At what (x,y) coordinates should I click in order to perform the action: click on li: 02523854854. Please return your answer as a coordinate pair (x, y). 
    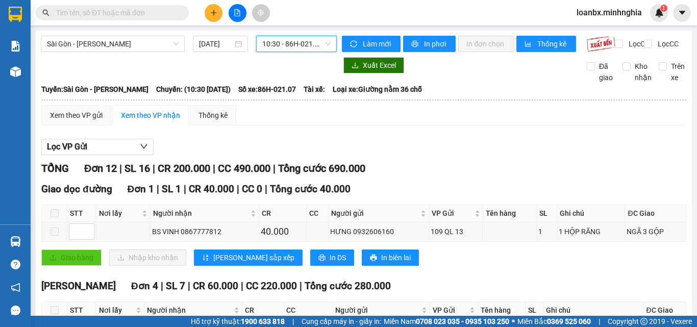
    Looking at the image, I should click on (100, 41).